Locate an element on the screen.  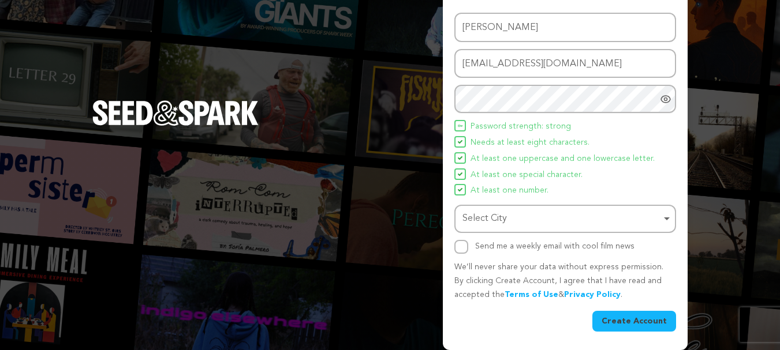
span: Password strength: strong is located at coordinates (521, 127).